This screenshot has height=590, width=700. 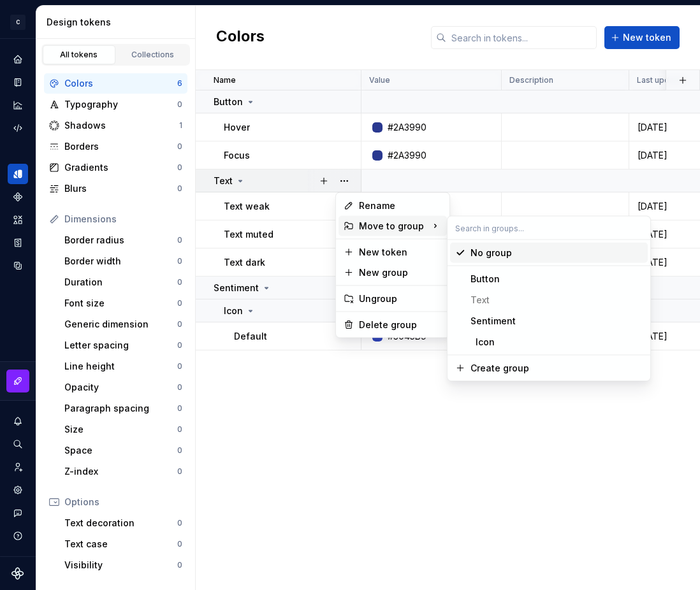 What do you see at coordinates (400, 299) in the screenshot?
I see `div: Ungroup` at bounding box center [400, 299].